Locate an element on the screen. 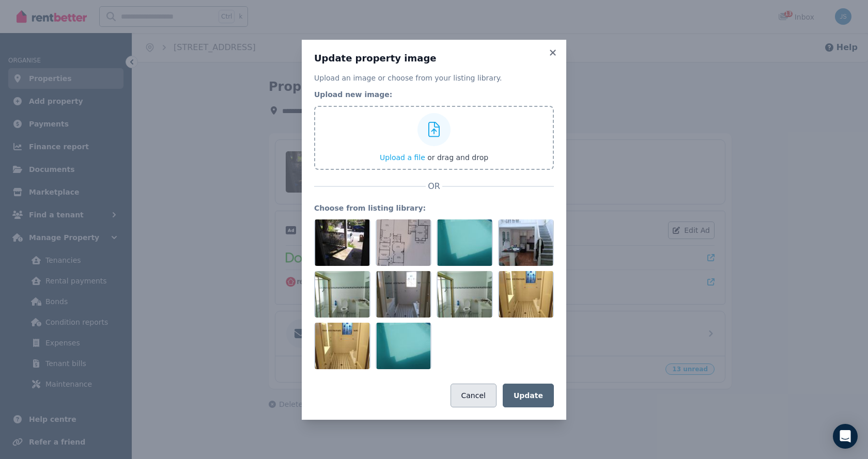 This screenshot has height=459, width=868. div: Open Intercom Messenger is located at coordinates (845, 436).